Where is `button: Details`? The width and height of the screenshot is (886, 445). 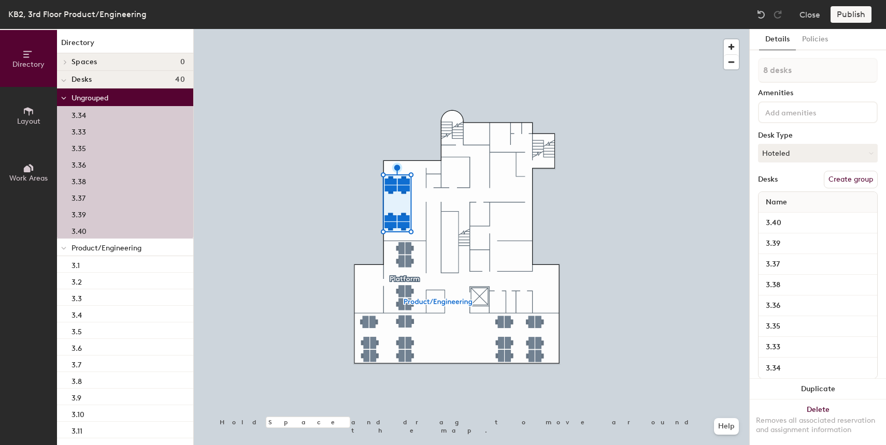 button: Details is located at coordinates (777, 39).